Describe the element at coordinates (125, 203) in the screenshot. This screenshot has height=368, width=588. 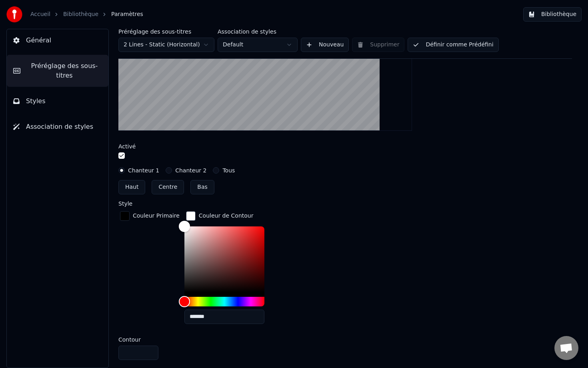
I see `label: Style` at that location.